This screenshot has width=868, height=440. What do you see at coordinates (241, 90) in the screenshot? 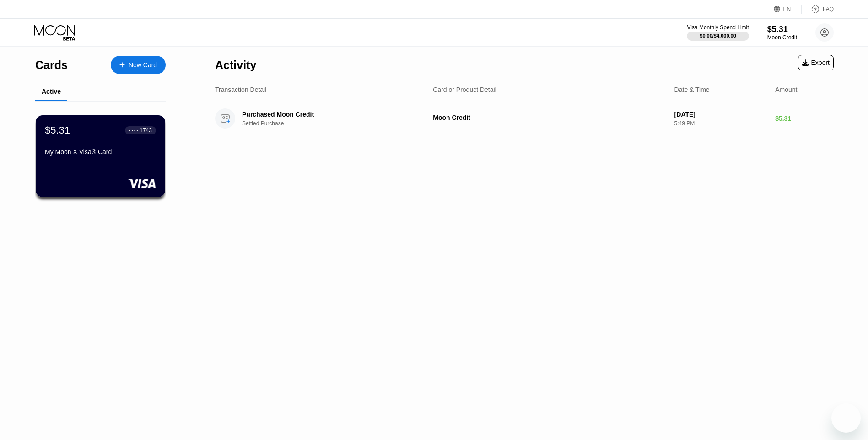
I see `div: Transaction Detail` at bounding box center [241, 90].